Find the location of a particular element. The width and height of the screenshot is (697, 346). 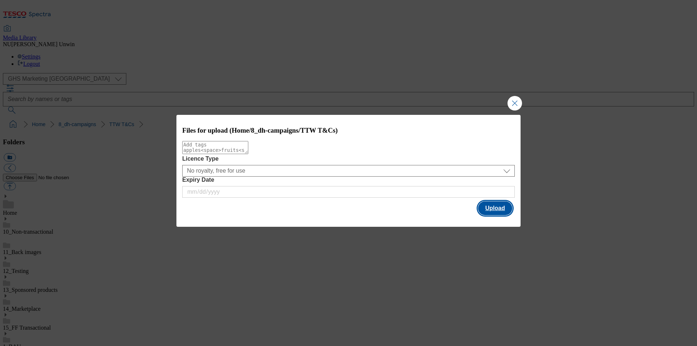

button: Upload is located at coordinates (495, 208).